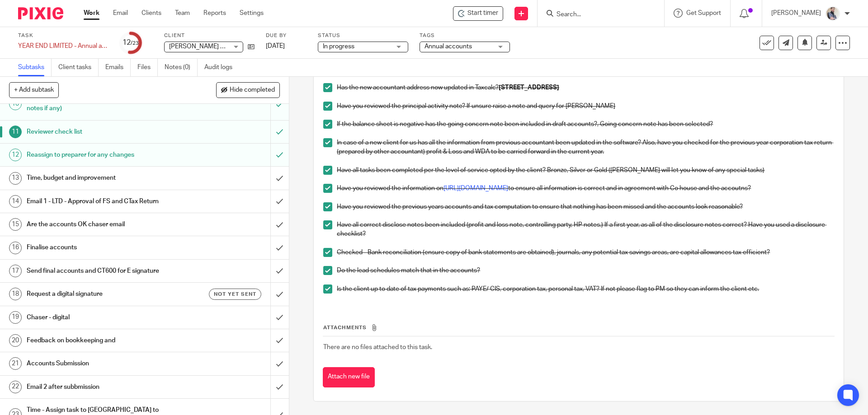 Image resolution: width=868 pixels, height=415 pixels. Describe the element at coordinates (64, 46) in the screenshot. I see `div: YEAR END LIMITED - Annual accounts and CT600 return (limited companies)` at that location.